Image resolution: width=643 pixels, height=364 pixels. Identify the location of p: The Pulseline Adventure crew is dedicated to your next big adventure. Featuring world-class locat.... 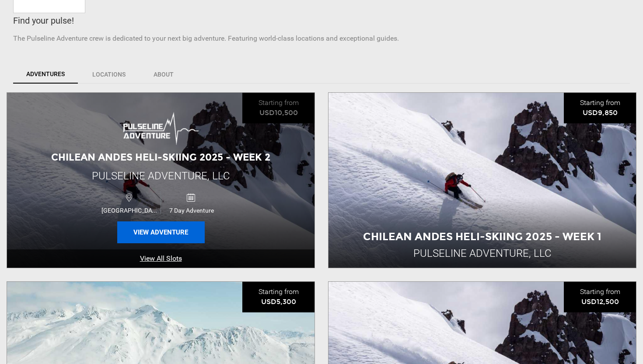
(322, 39).